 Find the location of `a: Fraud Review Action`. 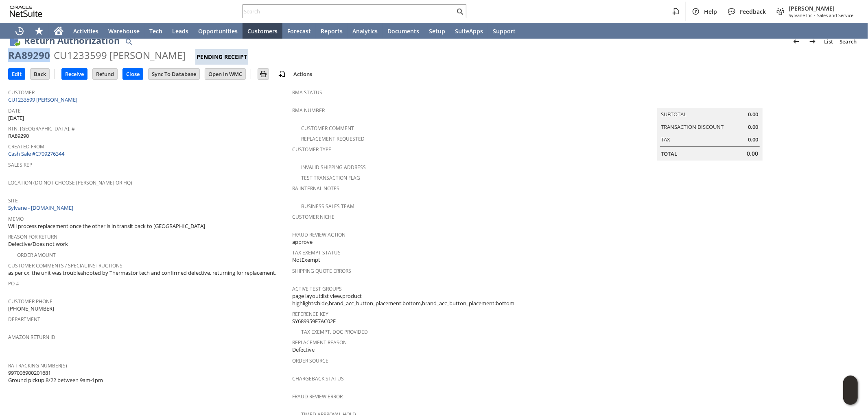

a: Fraud Review Action is located at coordinates (319, 235).